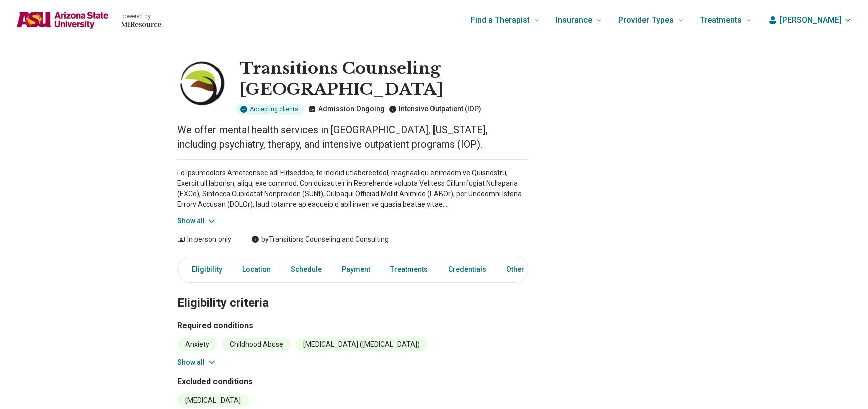 This screenshot has height=409, width=868. What do you see at coordinates (204, 239) in the screenshot?
I see `div: In person only` at bounding box center [204, 239].